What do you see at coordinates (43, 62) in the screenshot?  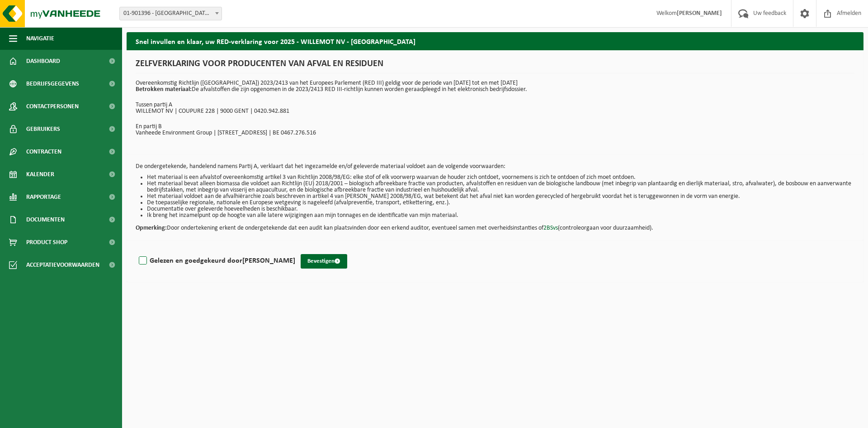 I see `span: Dashboard` at bounding box center [43, 62].